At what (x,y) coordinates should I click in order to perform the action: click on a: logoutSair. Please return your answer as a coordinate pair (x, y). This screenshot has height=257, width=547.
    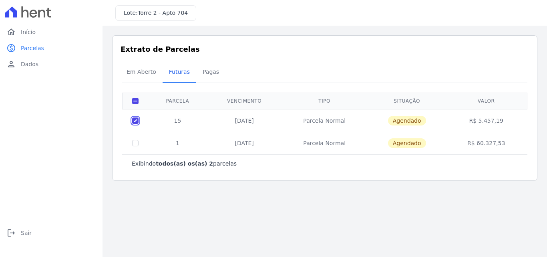
    Looking at the image, I should click on (51, 233).